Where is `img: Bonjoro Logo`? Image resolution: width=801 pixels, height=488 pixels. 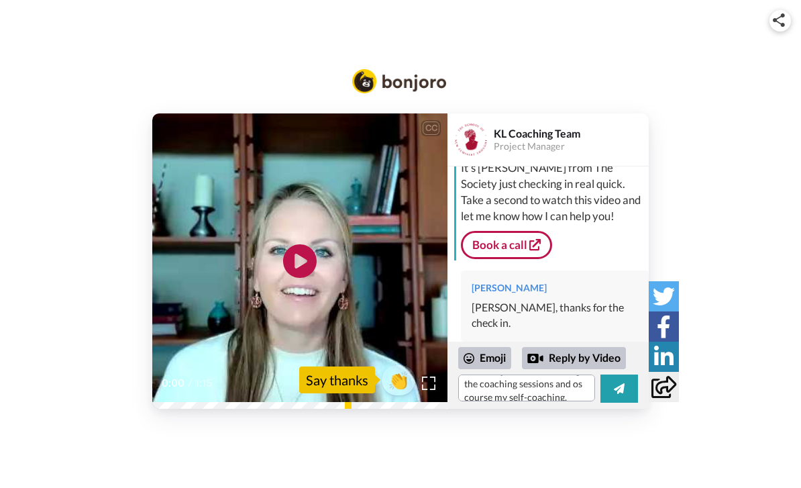 img: Bonjoro Logo is located at coordinates (399, 81).